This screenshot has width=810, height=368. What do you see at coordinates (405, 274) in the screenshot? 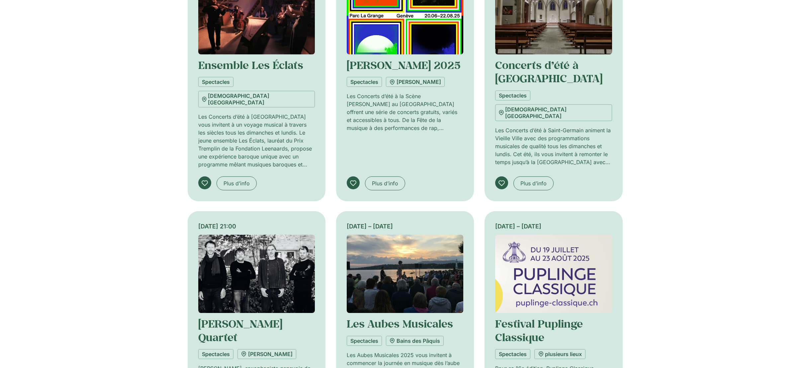
I see `img: Coolturalia - Les Aubes Musicales 2025` at bounding box center [405, 274].